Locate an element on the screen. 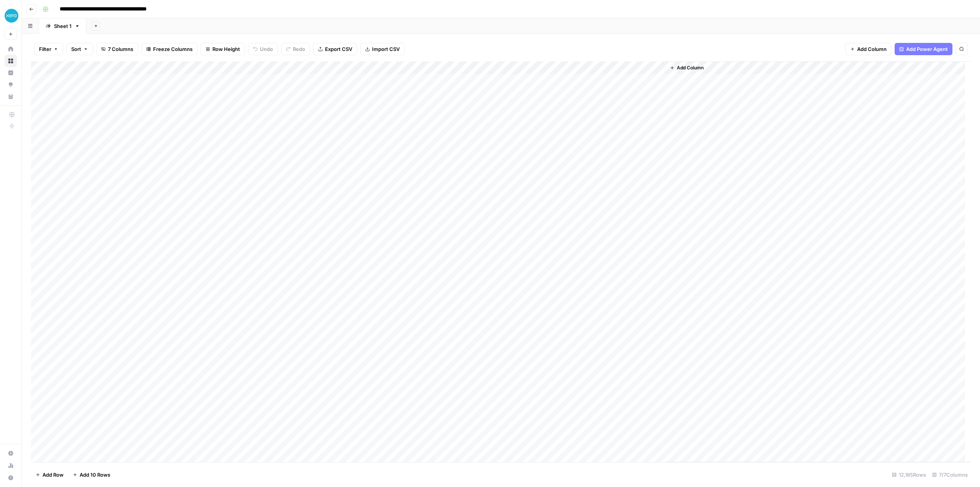  a: Browse is located at coordinates (10, 61).